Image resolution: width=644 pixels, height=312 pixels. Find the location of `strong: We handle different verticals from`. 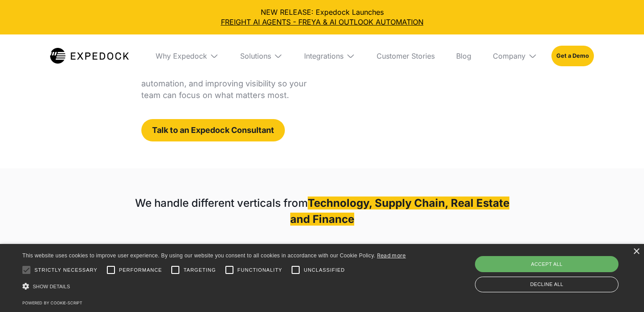

strong: We handle different verticals from is located at coordinates (221, 203).